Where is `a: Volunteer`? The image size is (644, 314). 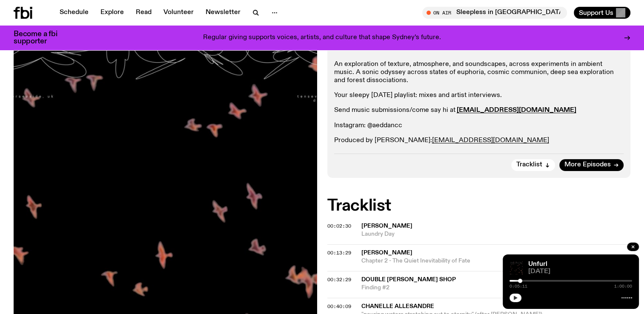 a: Volunteer is located at coordinates (178, 13).